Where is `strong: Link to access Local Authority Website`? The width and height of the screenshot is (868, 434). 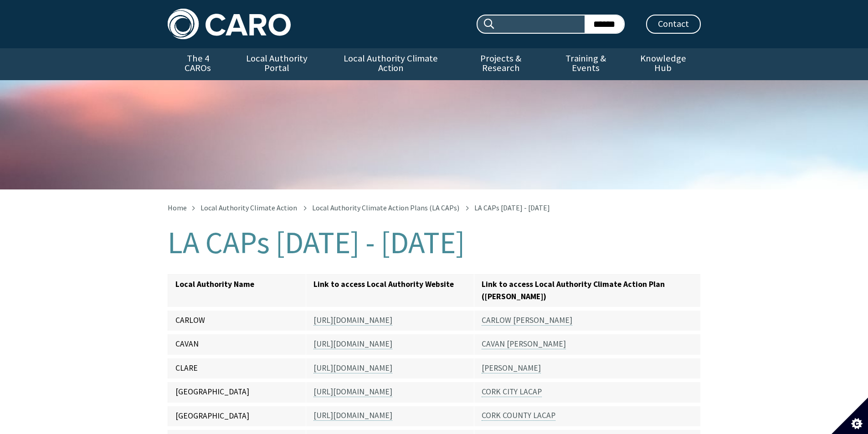 strong: Link to access Local Authority Website is located at coordinates (383, 285).